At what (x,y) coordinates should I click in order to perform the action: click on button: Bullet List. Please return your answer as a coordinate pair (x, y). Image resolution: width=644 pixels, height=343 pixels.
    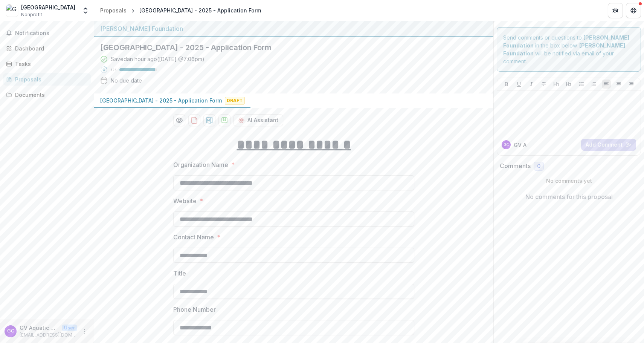
    Looking at the image, I should click on (582, 84).